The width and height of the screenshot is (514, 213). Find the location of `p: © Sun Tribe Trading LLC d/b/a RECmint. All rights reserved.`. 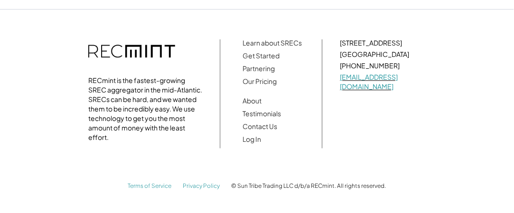

p: © Sun Tribe Trading LLC d/b/a RECmint. All rights reserved. is located at coordinates (309, 186).